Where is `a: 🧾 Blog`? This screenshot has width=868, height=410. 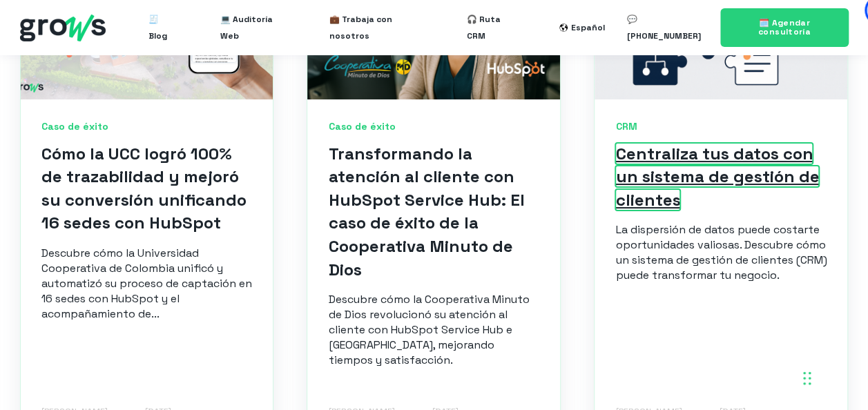 a: 🧾 Blog is located at coordinates (163, 27).